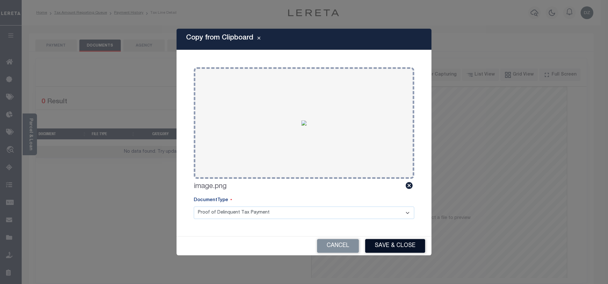 The height and width of the screenshot is (284, 608). Describe the element at coordinates (304, 123) in the screenshot. I see `img: ebe65773-7423-4471-8820-0eb89b0b8302` at that location.